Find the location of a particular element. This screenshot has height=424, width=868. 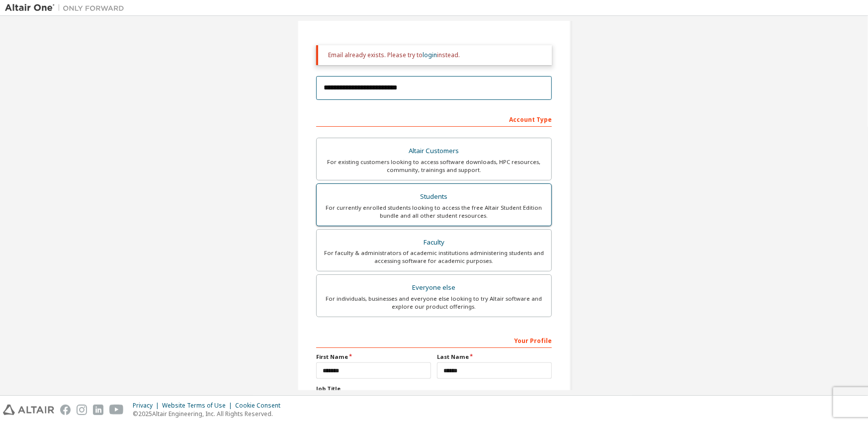

img: facebook.svg is located at coordinates (65, 409).